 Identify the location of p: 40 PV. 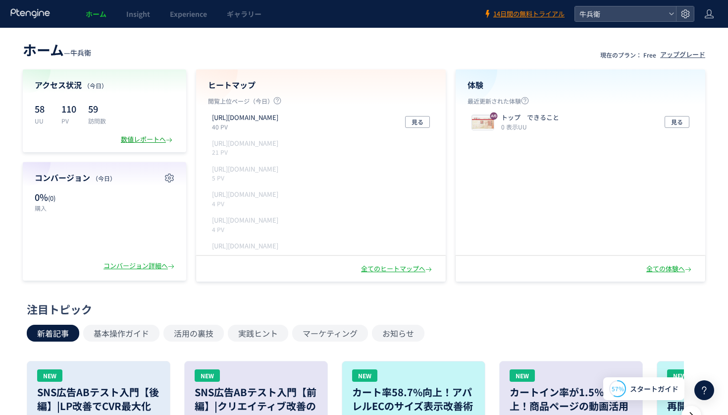
(247, 126).